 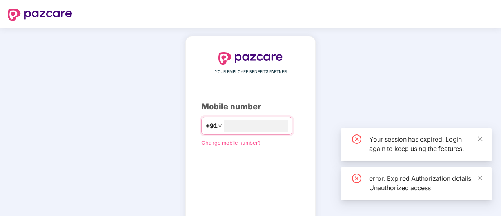 I want to click on span: down, so click(x=220, y=126).